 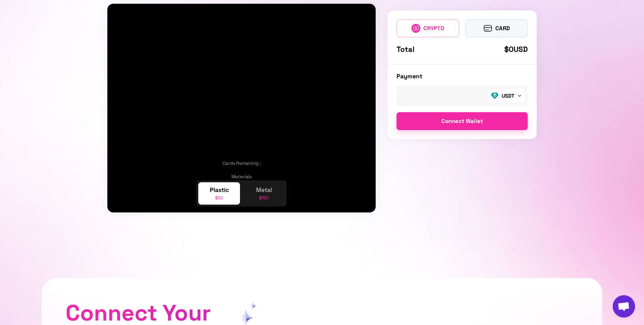 I want to click on p: Total, so click(x=405, y=49).